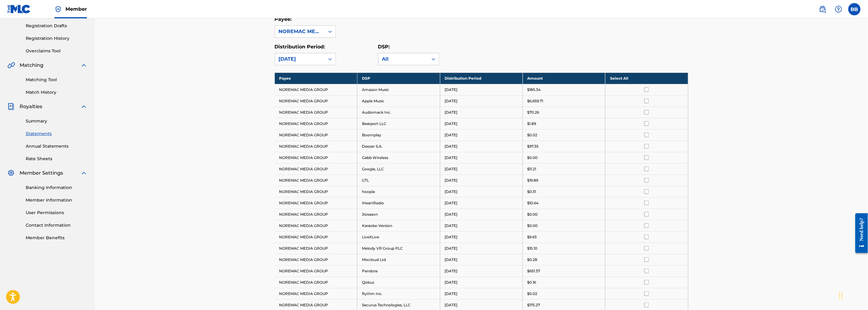 The height and width of the screenshot is (310, 868). Describe the element at coordinates (481, 78) in the screenshot. I see `th: Distribution Period` at that location.